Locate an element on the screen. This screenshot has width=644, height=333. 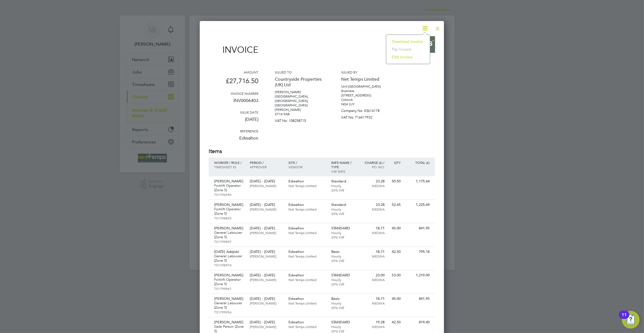
h3: Reference is located at coordinates (234, 131).